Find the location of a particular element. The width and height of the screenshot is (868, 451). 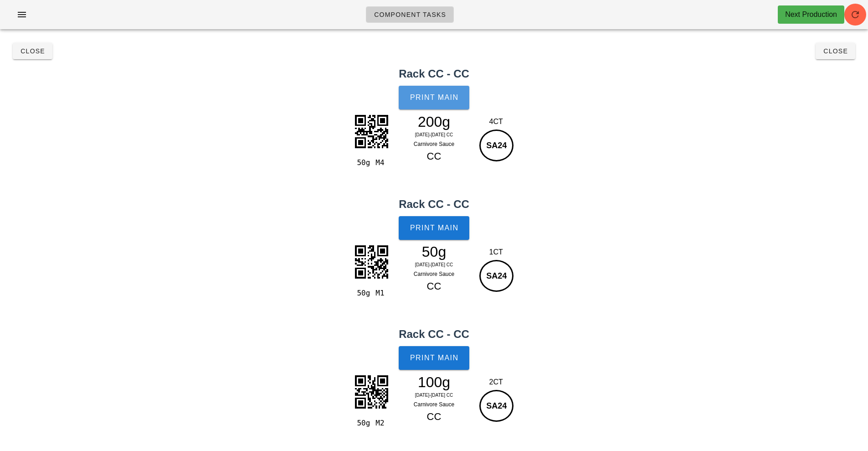

div: 1CT is located at coordinates (496, 252).